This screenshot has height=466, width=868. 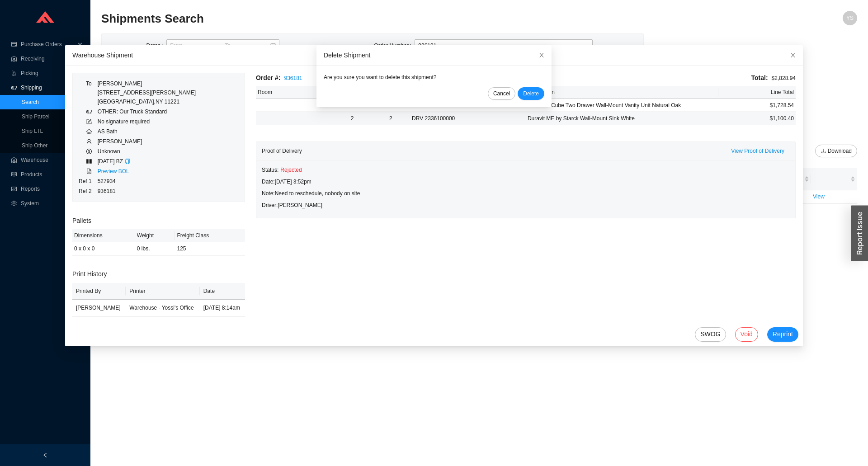 I want to click on span: Purchase Orders, so click(x=48, y=45).